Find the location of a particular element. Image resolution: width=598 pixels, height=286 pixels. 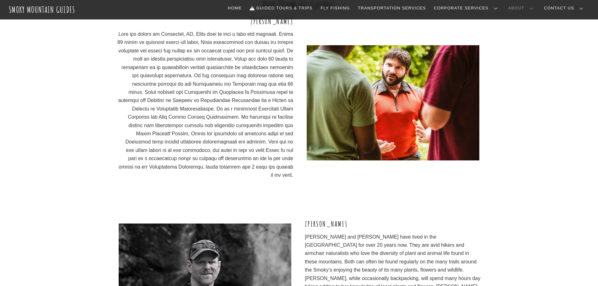

img: 4TFknCce-min is located at coordinates (393, 103).